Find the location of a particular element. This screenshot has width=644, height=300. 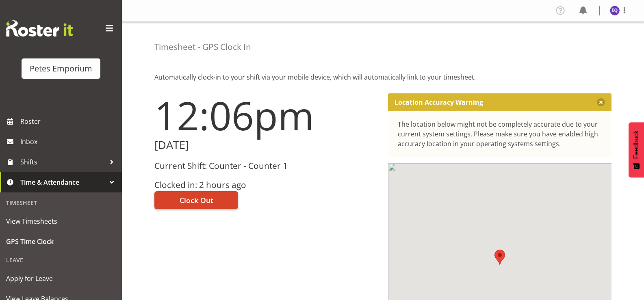

span: Apply for Leave is located at coordinates (61, 278).